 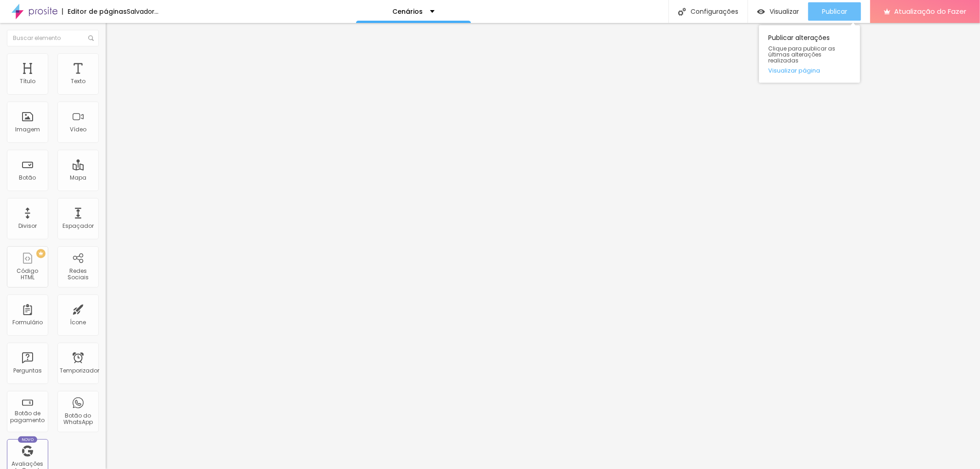 What do you see at coordinates (28, 439) in the screenshot?
I see `font: Novo` at bounding box center [28, 439].